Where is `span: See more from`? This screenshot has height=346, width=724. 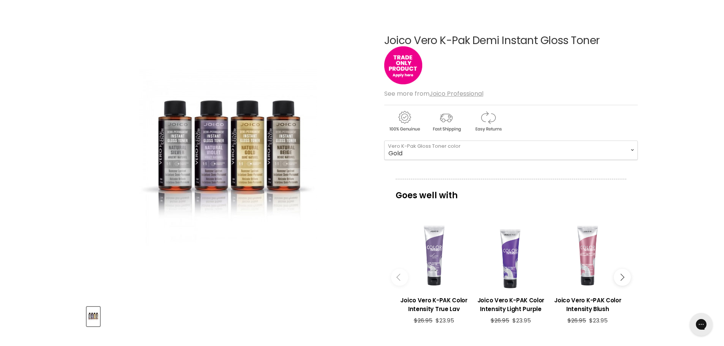
span: See more from is located at coordinates (434, 93).